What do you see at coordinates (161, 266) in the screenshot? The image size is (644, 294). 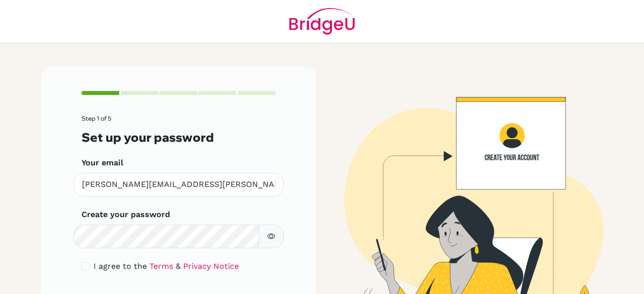 I see `a: Terms` at bounding box center [161, 266].